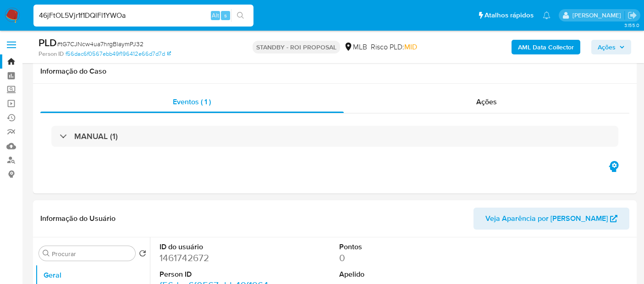 Image resolution: width=644 pixels, height=284 pixels. What do you see at coordinates (118, 54) in the screenshot?
I see `a: f56dac6f0567ebb49f196412e66d7d7d` at bounding box center [118, 54].